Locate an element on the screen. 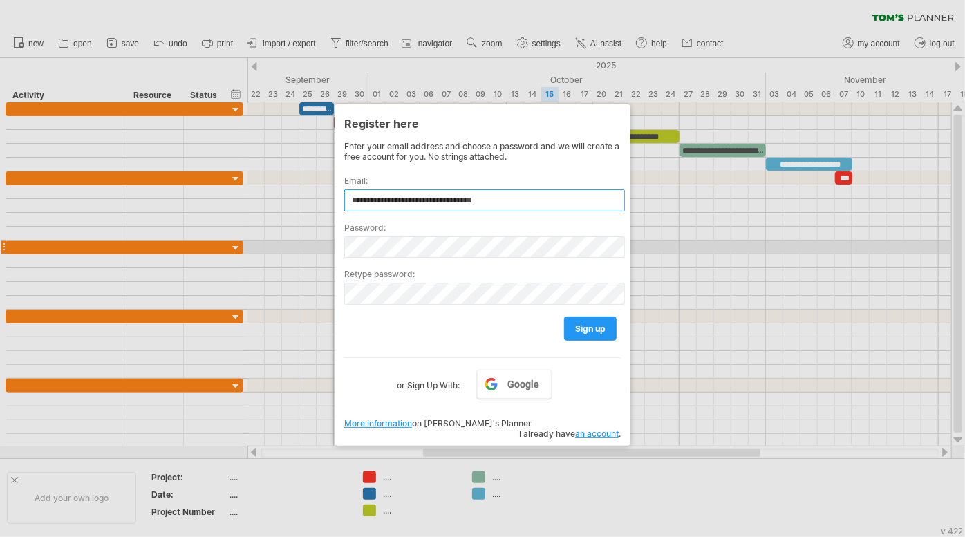 This screenshot has height=537, width=965. a: Google is located at coordinates (514, 384).